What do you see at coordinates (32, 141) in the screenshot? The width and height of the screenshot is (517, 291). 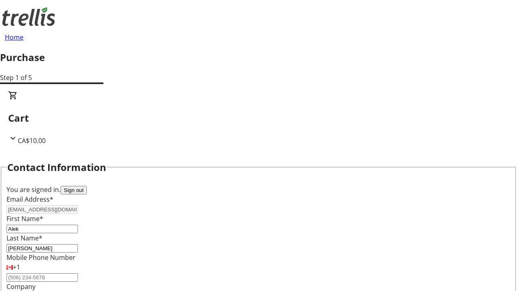 I see `span: CA$10.00` at bounding box center [32, 141].